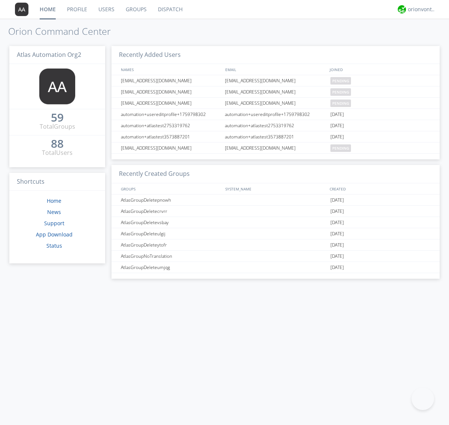  I want to click on div: Total Groups, so click(57, 127).